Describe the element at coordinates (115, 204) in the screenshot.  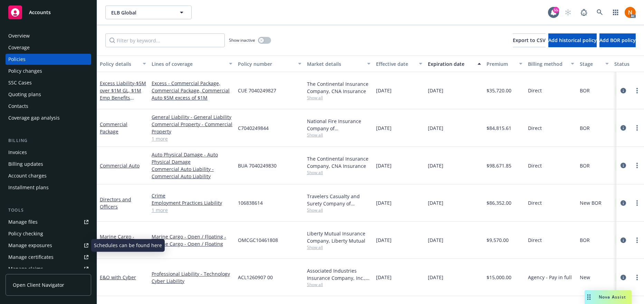
I see `a: Directors and Officers` at that location.